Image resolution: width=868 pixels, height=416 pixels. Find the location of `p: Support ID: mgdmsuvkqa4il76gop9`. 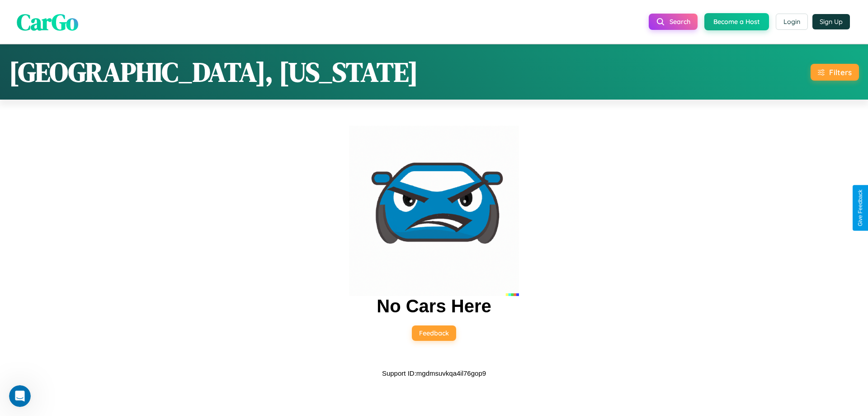

p: Support ID: mgdmsuvkqa4il76gop9 is located at coordinates (434, 373).